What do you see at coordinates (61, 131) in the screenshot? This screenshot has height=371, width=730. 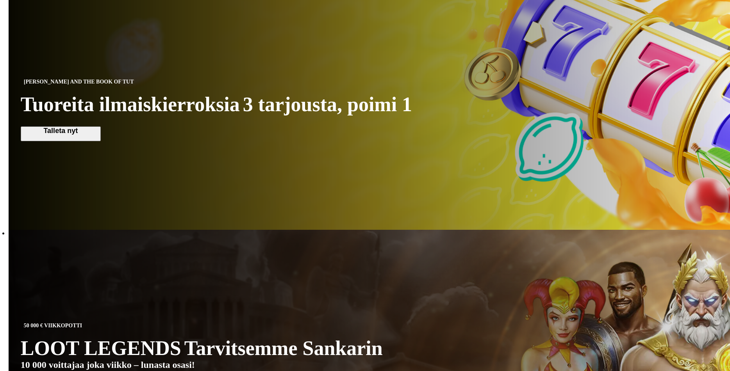 I see `span: Talleta nyt` at bounding box center [61, 131].